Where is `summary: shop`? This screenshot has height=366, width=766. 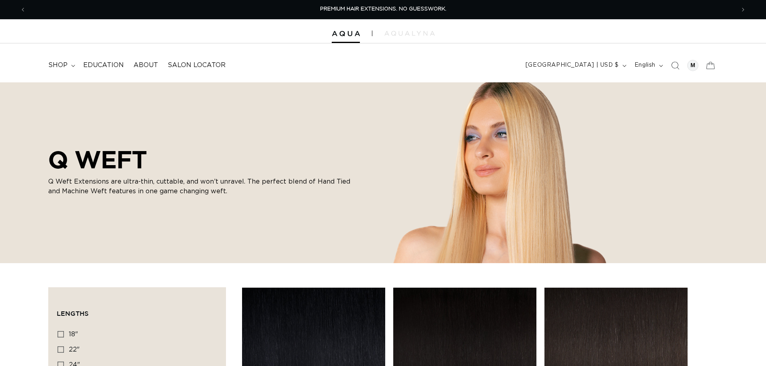
summary: shop is located at coordinates (61, 65).